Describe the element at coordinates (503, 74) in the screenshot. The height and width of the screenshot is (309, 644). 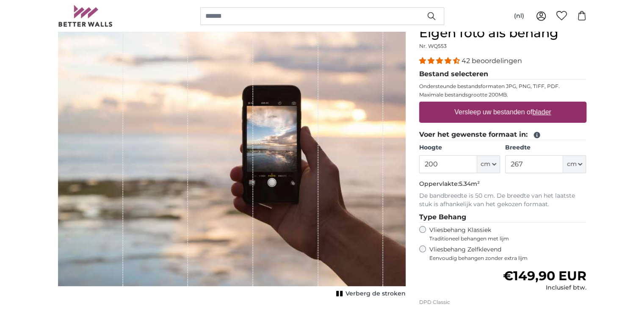
I see `legend: Bestand selecteren` at that location.